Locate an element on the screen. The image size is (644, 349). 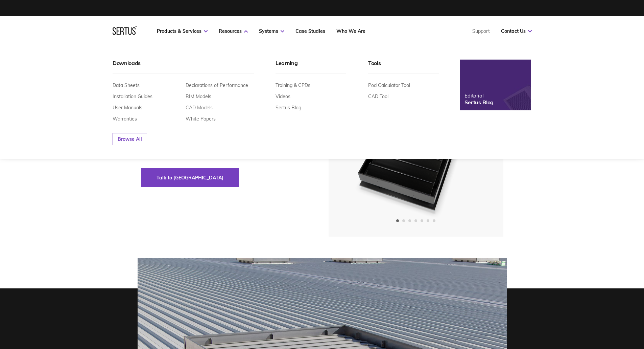
a: Browse All is located at coordinates (130, 139).